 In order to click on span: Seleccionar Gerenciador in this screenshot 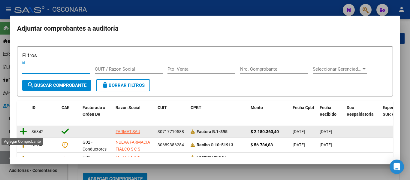, I will do `click(337, 69)`.